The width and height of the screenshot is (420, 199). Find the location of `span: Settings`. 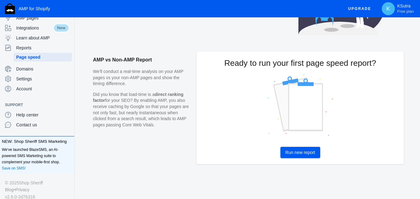

span: Settings is located at coordinates (43, 79).